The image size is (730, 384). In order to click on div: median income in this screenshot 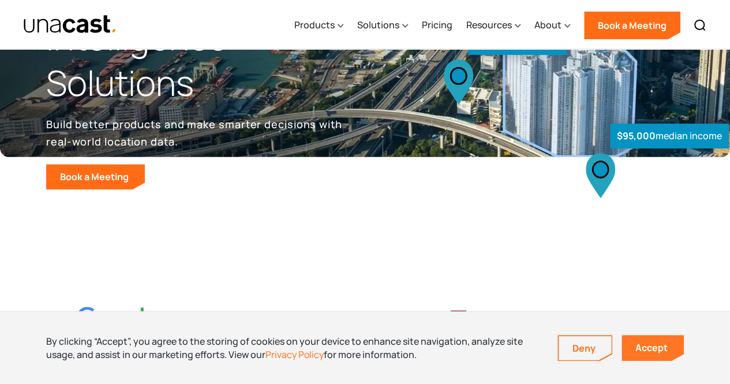, I will do `click(669, 136)`.